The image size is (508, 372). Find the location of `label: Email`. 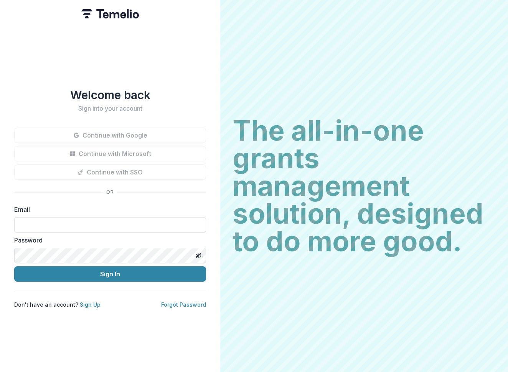

label: Email is located at coordinates (108, 209).